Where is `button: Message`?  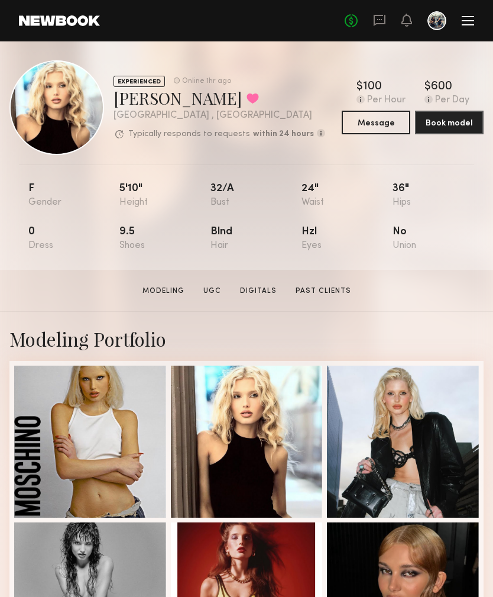 button: Message is located at coordinates (376, 122).